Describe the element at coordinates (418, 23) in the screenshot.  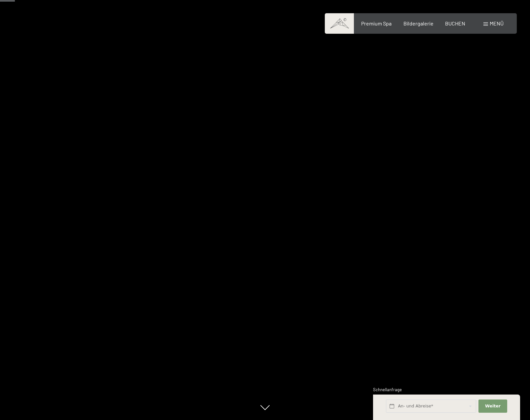
I see `span: Bildergalerie` at that location.